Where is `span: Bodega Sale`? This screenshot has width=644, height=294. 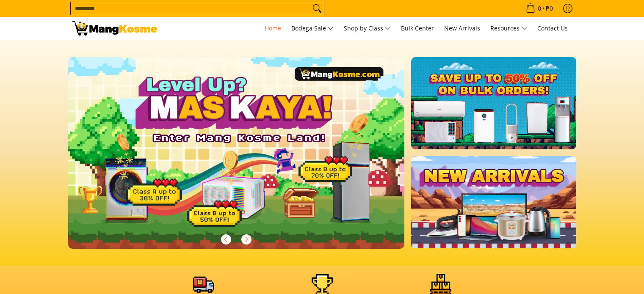
span: Bodega Sale is located at coordinates (312, 28).